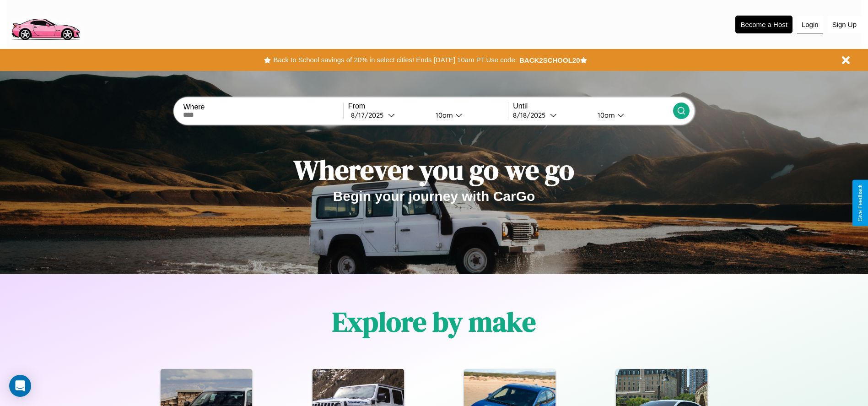 The width and height of the screenshot is (868, 406). What do you see at coordinates (763, 24) in the screenshot?
I see `button: Become a Host` at bounding box center [763, 24].